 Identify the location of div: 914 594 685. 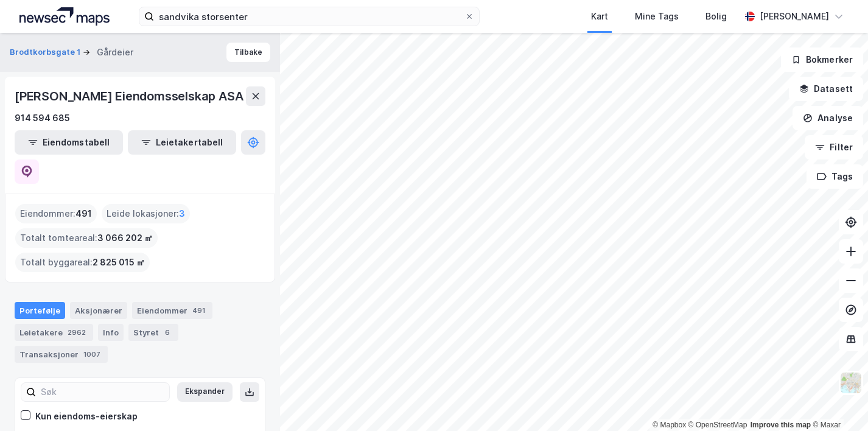
(42, 118).